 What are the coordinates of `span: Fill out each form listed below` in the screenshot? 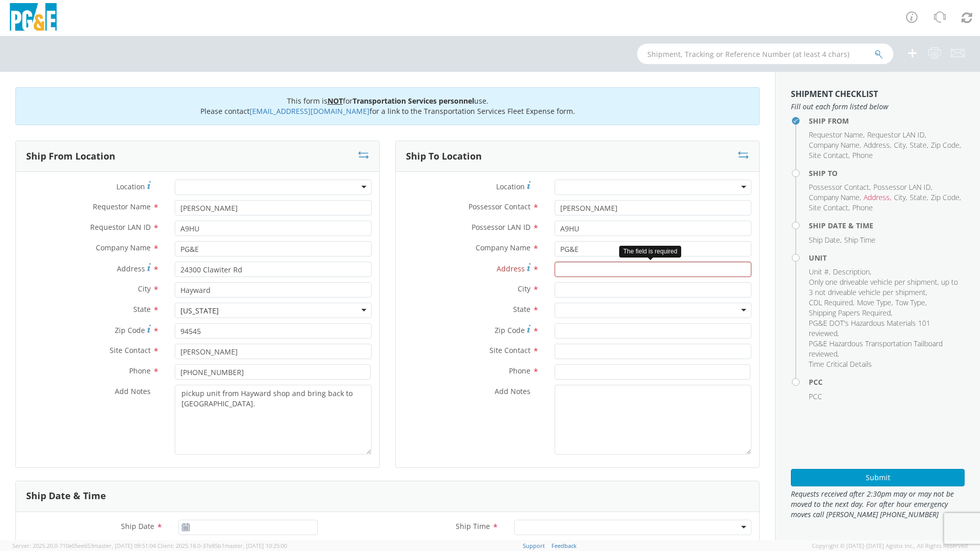 It's located at (877, 107).